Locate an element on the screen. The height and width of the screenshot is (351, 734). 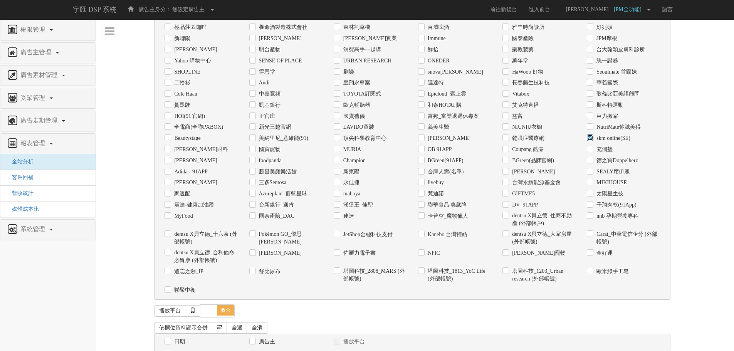
label: 得恩堂 is located at coordinates (266, 72).